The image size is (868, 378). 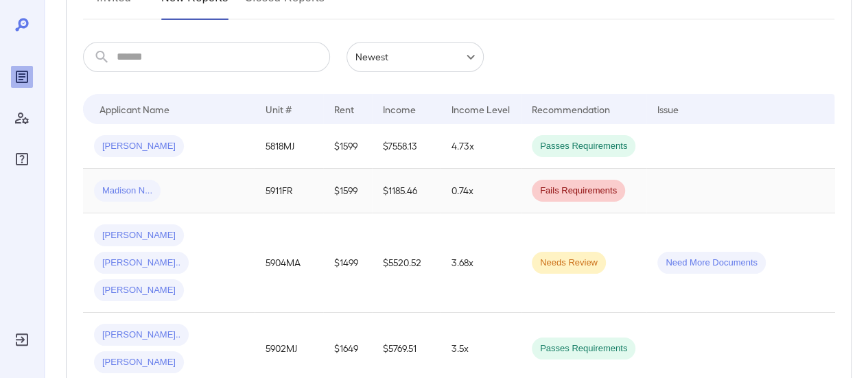 What do you see at coordinates (571, 109) in the screenshot?
I see `div: Recommendation` at bounding box center [571, 109].